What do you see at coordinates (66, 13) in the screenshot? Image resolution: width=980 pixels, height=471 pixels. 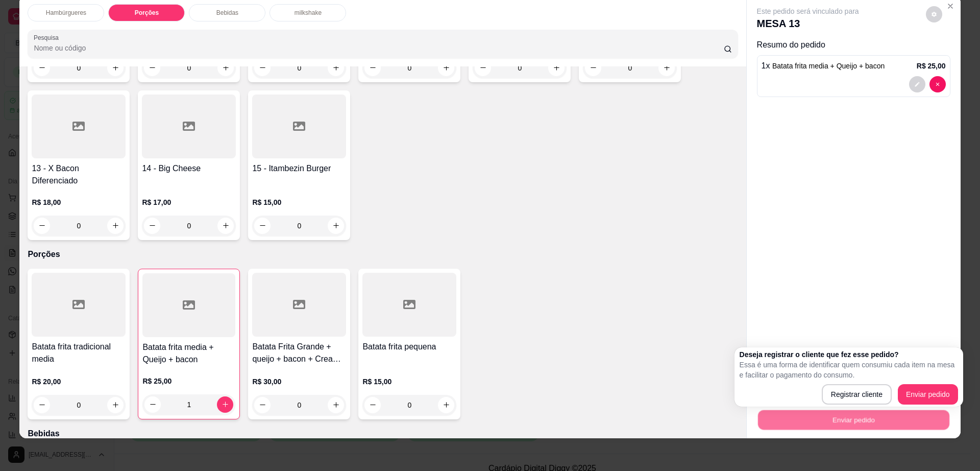 I see `p: Hambúrgueres` at bounding box center [66, 13].